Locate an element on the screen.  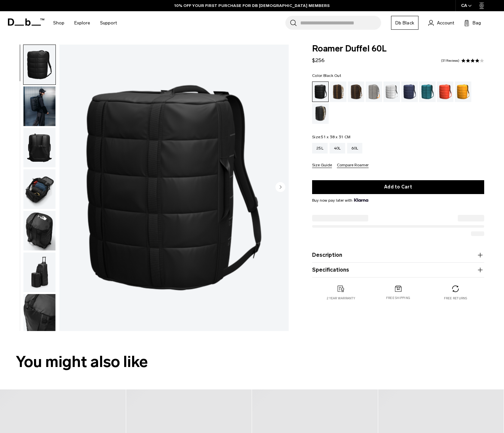
a: Falu Red is located at coordinates (445, 92).